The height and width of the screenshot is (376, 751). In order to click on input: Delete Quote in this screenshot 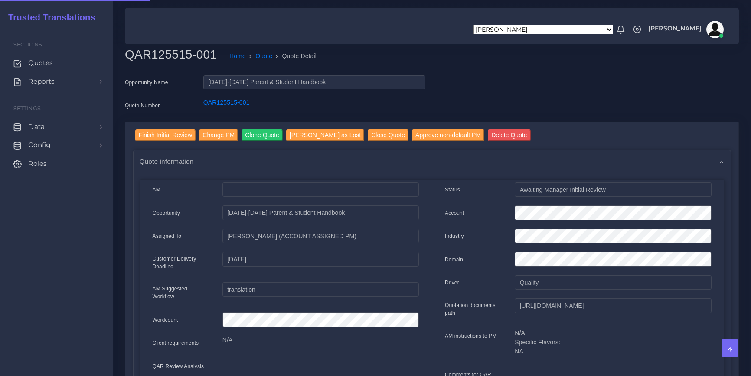, I will do `click(509, 135)`.